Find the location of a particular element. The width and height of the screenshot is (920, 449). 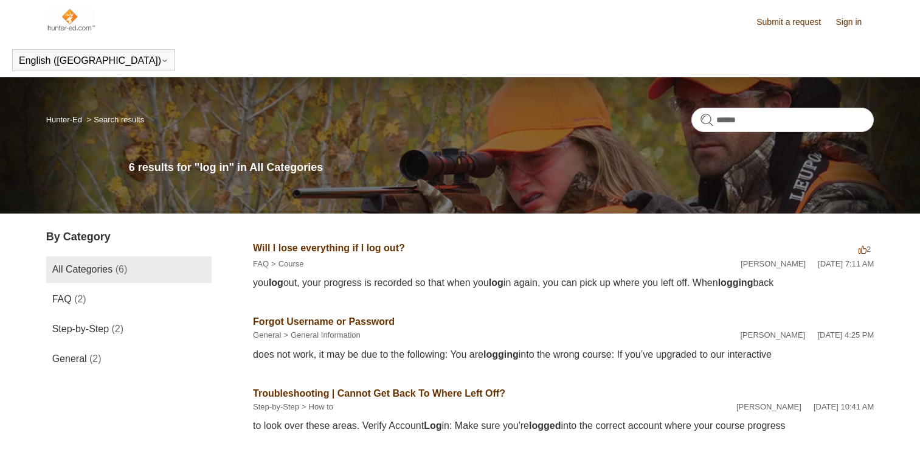

a: All Categories (6) is located at coordinates (129, 269).